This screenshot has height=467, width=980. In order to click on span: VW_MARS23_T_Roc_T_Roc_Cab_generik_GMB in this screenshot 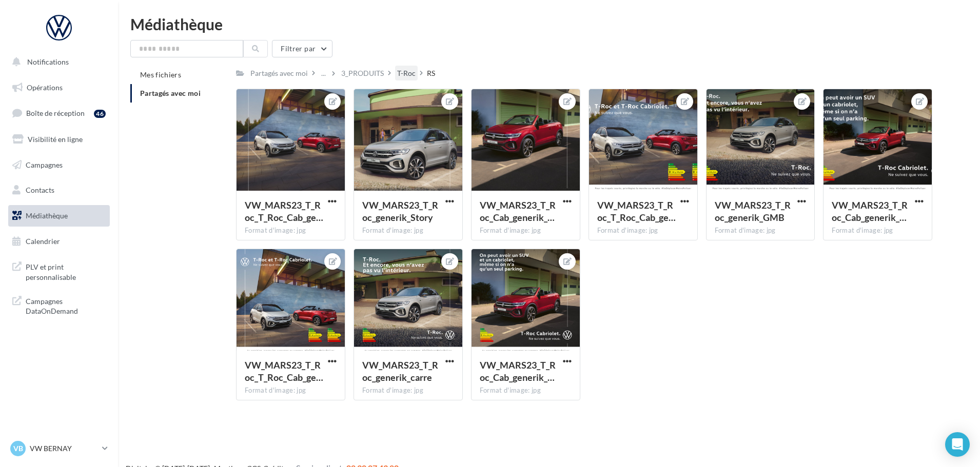, I will do `click(637, 211)`.